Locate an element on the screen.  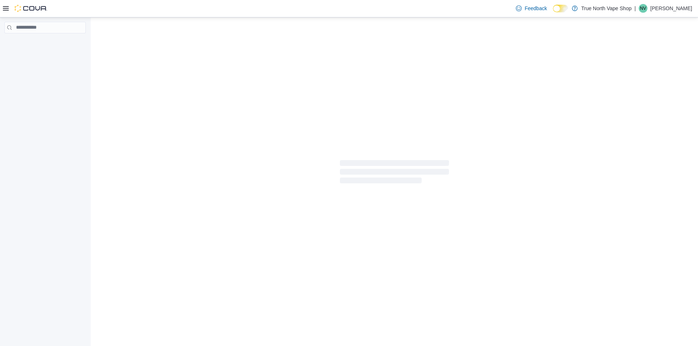
span: Loading is located at coordinates (394, 173).